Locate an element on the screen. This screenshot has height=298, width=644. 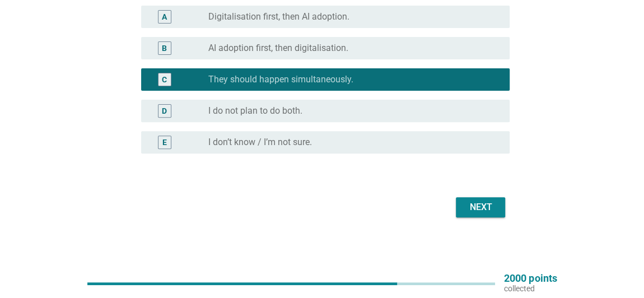
p: 2000 points is located at coordinates (530, 278).